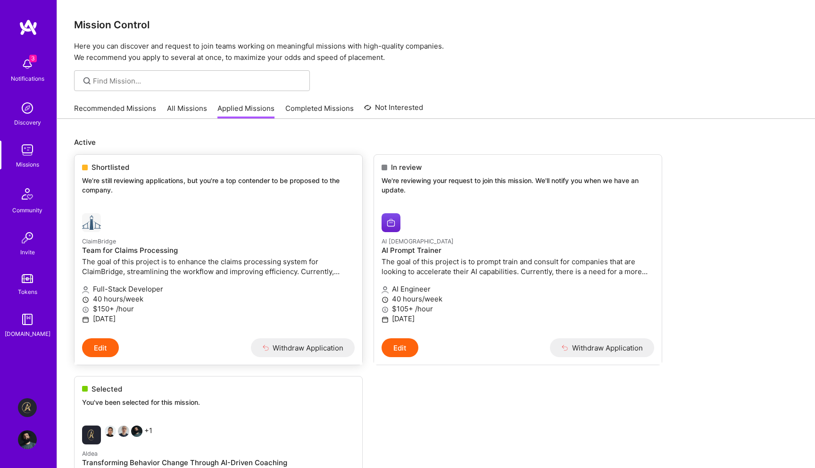 Image resolution: width=815 pixels, height=468 pixels. Describe the element at coordinates (187, 111) in the screenshot. I see `a: All Missions` at that location.